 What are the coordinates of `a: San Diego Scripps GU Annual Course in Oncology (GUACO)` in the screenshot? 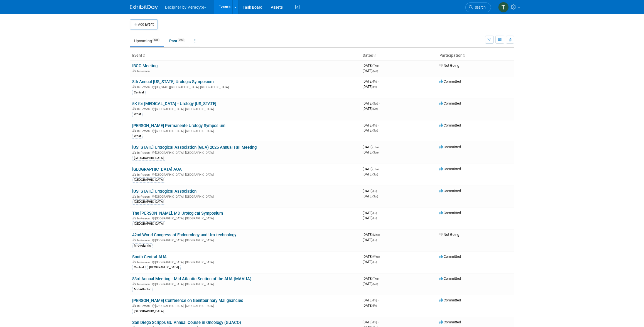 It's located at (186, 322).